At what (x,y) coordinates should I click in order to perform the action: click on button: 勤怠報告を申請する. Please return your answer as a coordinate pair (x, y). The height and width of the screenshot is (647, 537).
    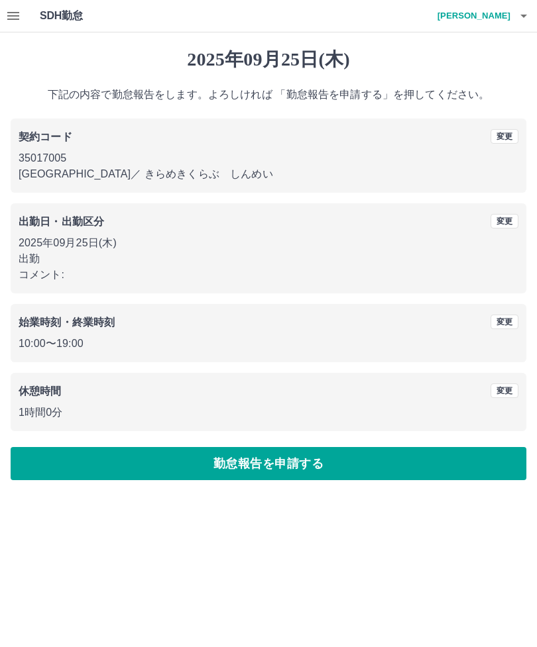
    Looking at the image, I should click on (268, 464).